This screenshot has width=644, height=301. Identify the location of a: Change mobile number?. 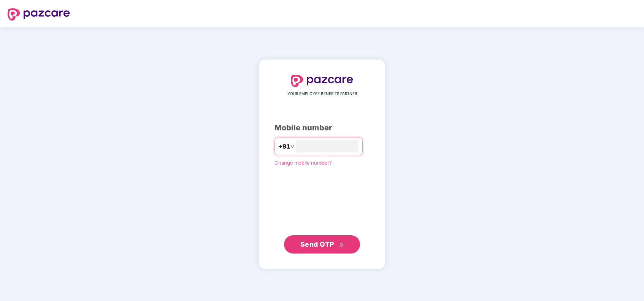
(303, 163).